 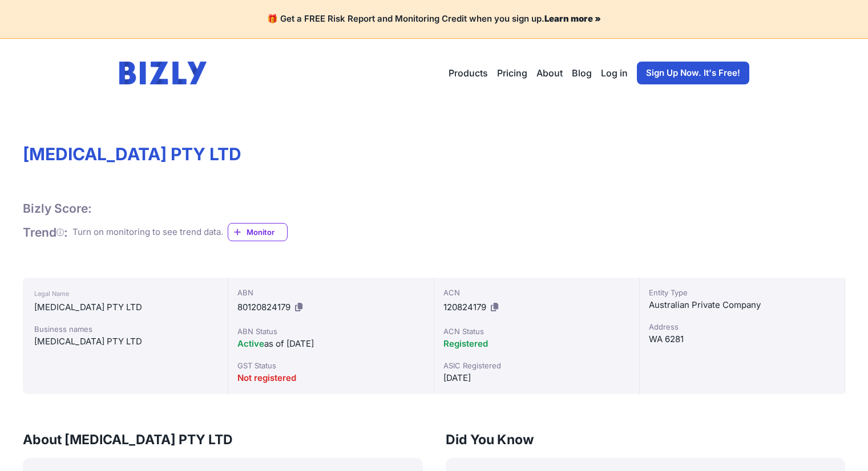 What do you see at coordinates (267, 232) in the screenshot?
I see `span: Monitor` at bounding box center [267, 232].